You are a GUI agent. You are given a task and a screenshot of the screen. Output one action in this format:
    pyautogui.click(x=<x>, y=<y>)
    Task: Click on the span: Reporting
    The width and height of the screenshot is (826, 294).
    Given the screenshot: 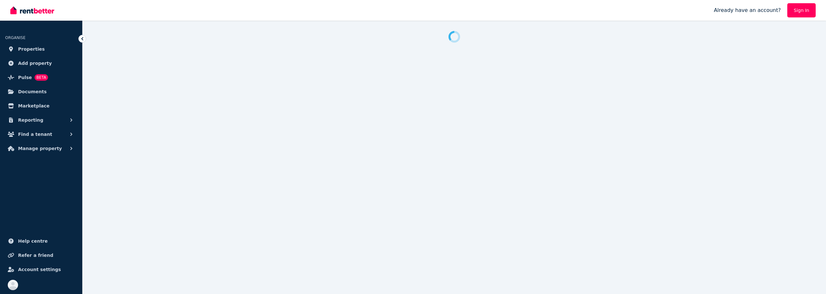 What is the action you would take?
    pyautogui.click(x=31, y=120)
    